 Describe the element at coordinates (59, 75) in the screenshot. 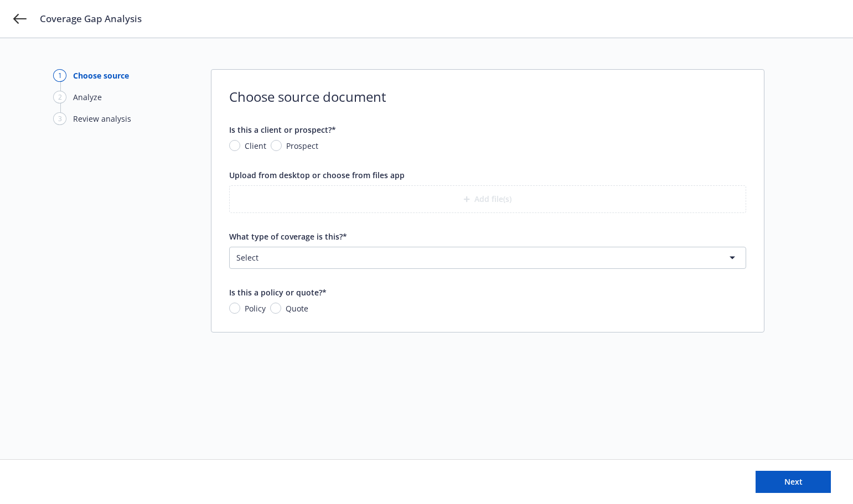

I see `div: 1` at that location.